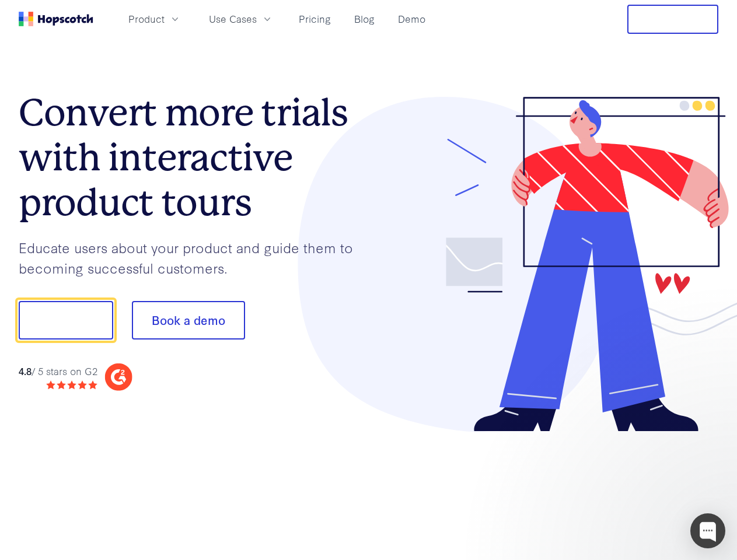 The width and height of the screenshot is (737, 560). What do you see at coordinates (364, 19) in the screenshot?
I see `a: Blog` at bounding box center [364, 19].